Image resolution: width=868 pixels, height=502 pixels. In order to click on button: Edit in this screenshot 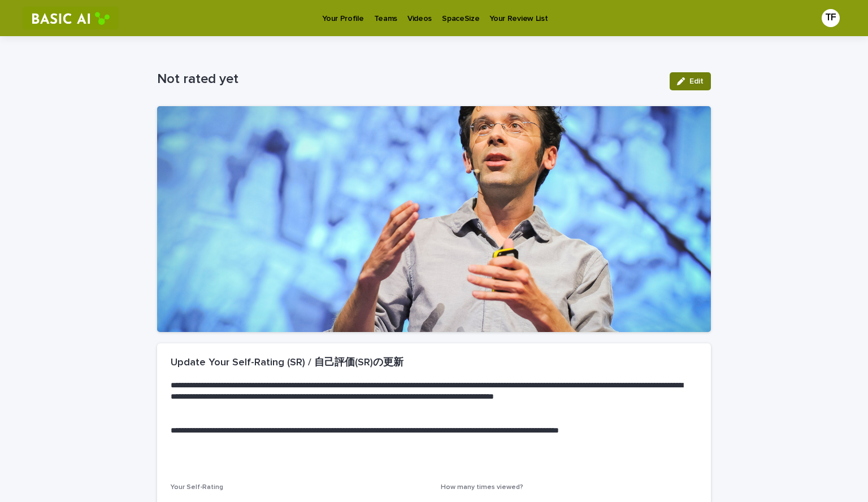, I will do `click(690, 81)`.